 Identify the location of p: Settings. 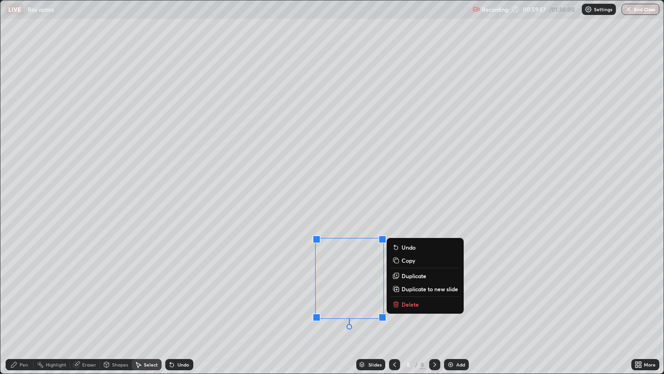
(603, 9).